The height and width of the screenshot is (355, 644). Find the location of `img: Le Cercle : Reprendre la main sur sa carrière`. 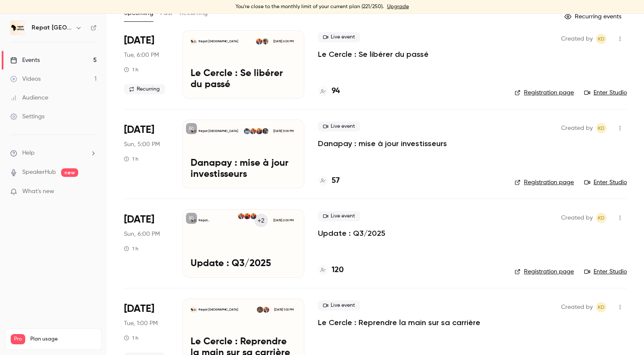

img: Le Cercle : Reprendre la main sur sa carrière is located at coordinates (194, 310).